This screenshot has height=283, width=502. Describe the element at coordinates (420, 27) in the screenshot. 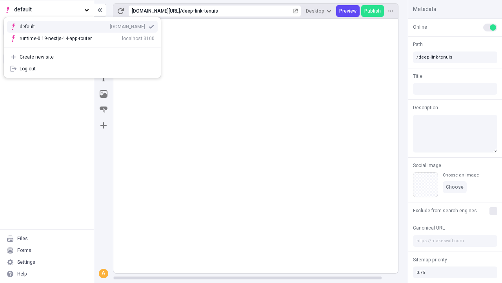

I see `span: Online` at that location.